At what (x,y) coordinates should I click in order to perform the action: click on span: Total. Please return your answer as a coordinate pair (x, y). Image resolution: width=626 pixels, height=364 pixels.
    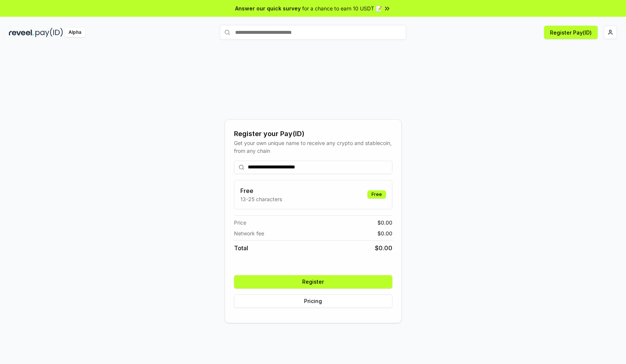
    Looking at the image, I should click on (241, 248).